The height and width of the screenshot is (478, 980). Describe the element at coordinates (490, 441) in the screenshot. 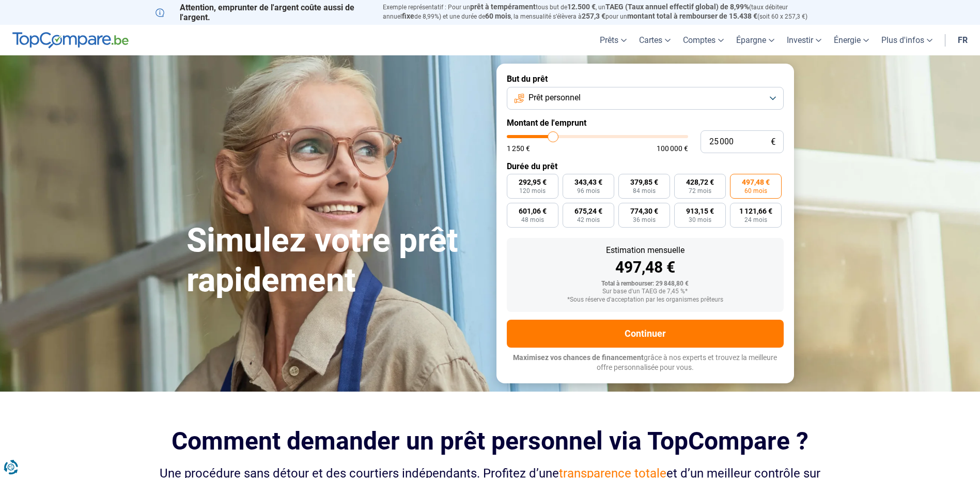

I see `h2: Comment demander un prêt personnel via TopCompare ?` at that location.